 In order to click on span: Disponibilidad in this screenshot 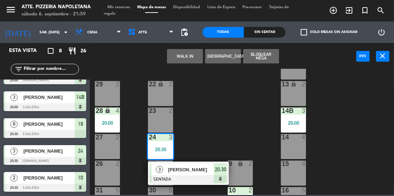, I will do `click(186, 7)`.